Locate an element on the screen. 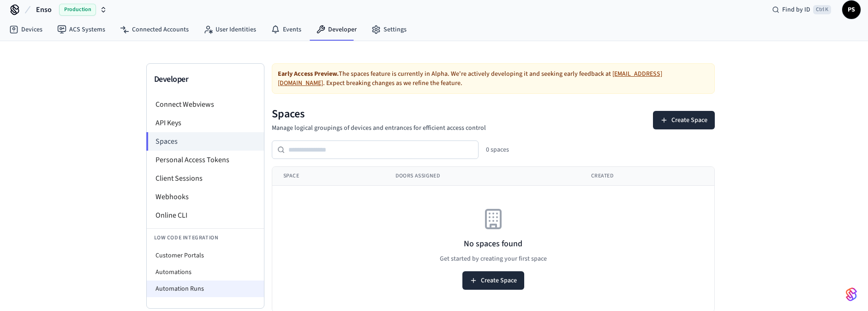  li: Webhooks is located at coordinates (205, 197).